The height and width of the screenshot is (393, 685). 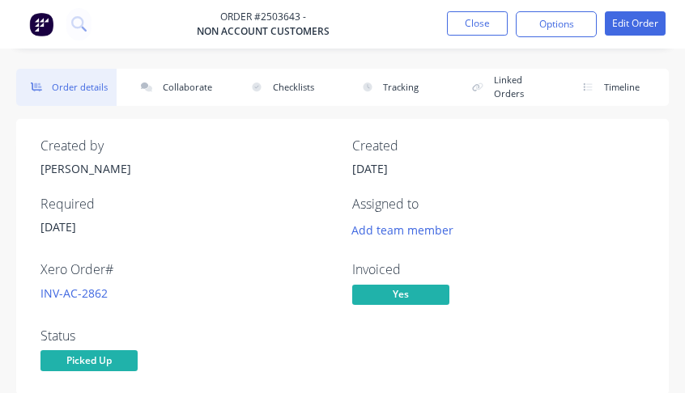 I want to click on div: Invoiced, so click(x=498, y=269).